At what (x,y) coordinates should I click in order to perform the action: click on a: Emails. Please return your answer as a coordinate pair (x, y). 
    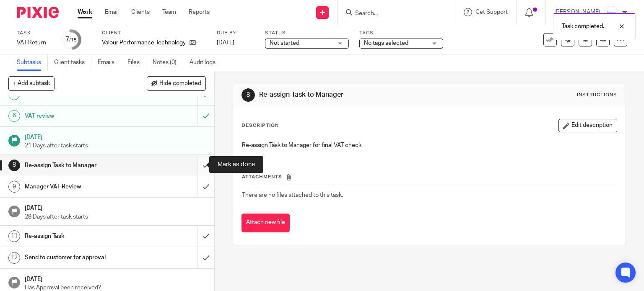
    Looking at the image, I should click on (109, 63).